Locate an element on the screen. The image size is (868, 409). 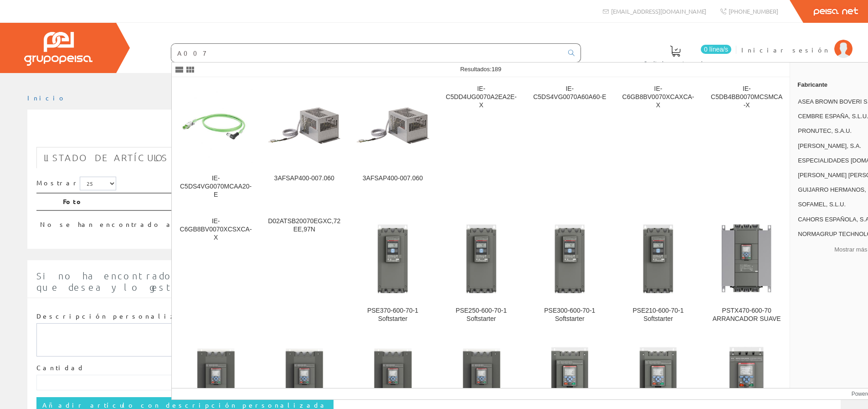
a: IE-C6GB8BV0070XCSXCA-X is located at coordinates (216, 271).